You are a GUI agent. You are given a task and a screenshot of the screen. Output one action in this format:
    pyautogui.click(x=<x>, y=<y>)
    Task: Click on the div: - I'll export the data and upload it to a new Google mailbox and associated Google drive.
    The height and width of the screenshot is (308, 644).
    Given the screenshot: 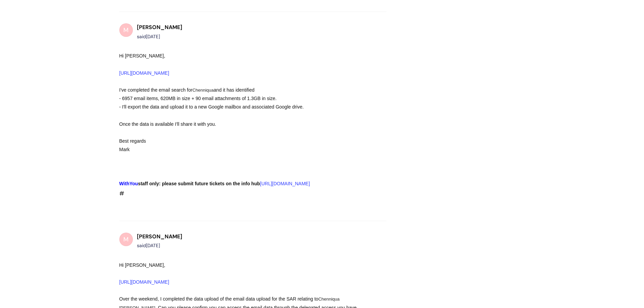 What is the action you would take?
    pyautogui.click(x=240, y=107)
    